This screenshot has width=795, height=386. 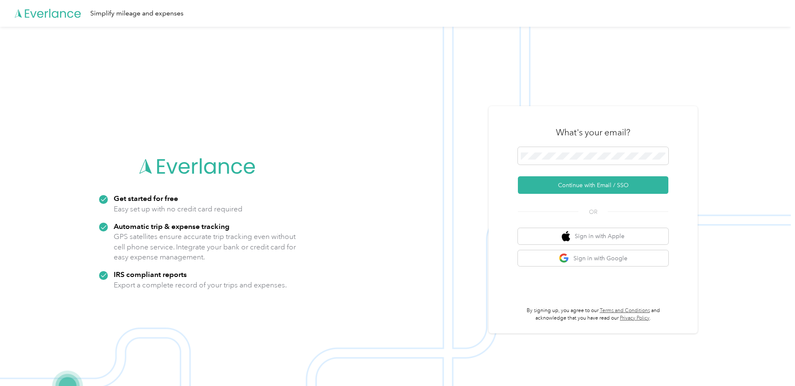 I want to click on p: Export a complete record of your trips and expenses., so click(x=200, y=285).